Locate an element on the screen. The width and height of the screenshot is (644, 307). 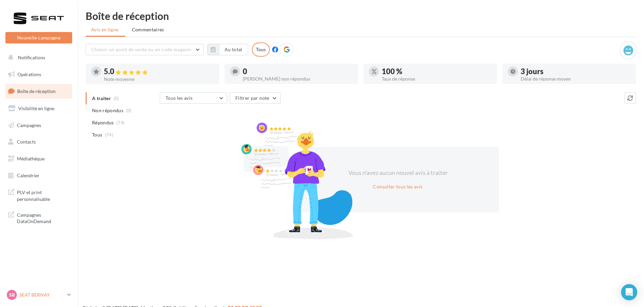
div: Taux de réponse is located at coordinates (437, 79).